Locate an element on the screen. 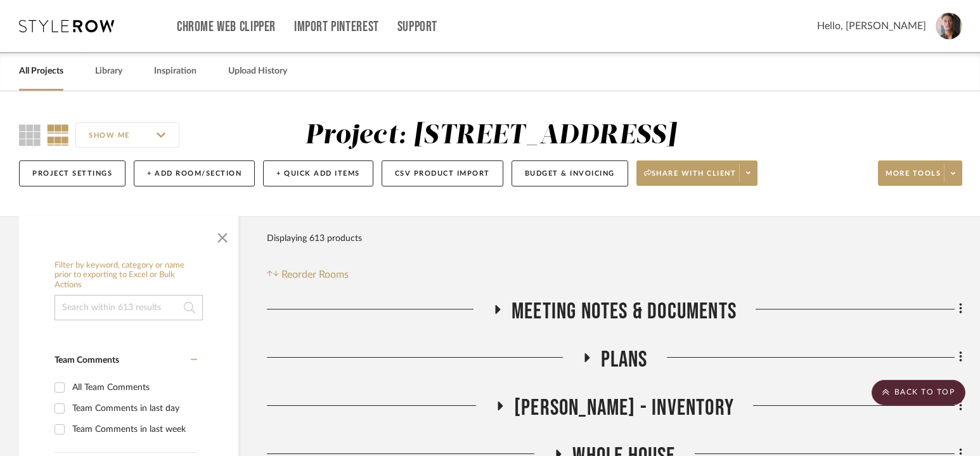 This screenshot has height=456, width=980. h6: Filter by keyword, category or name prior to exporting to Excel or Bulk Actions is located at coordinates (129, 276).